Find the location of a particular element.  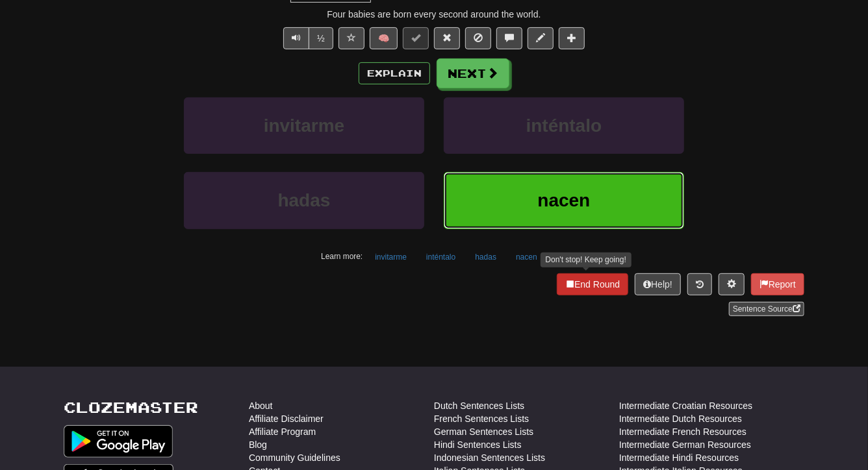

a: Affiliate Disclaimer is located at coordinates (286, 419).